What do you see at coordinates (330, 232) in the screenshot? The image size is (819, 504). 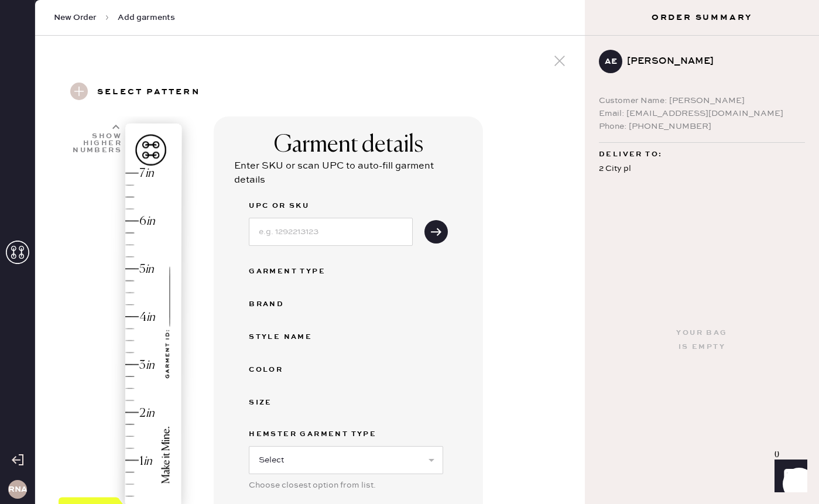 I see `input: e.g. 1292213123` at bounding box center [330, 232].